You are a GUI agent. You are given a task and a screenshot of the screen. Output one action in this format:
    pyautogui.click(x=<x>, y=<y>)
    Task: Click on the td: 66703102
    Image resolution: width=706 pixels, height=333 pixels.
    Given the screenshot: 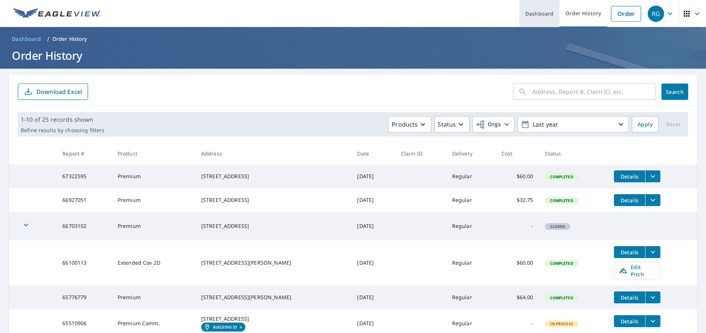 What is the action you would take?
    pyautogui.click(x=84, y=226)
    